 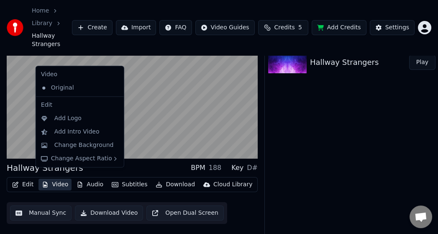 I want to click on button: Edit, so click(x=23, y=184).